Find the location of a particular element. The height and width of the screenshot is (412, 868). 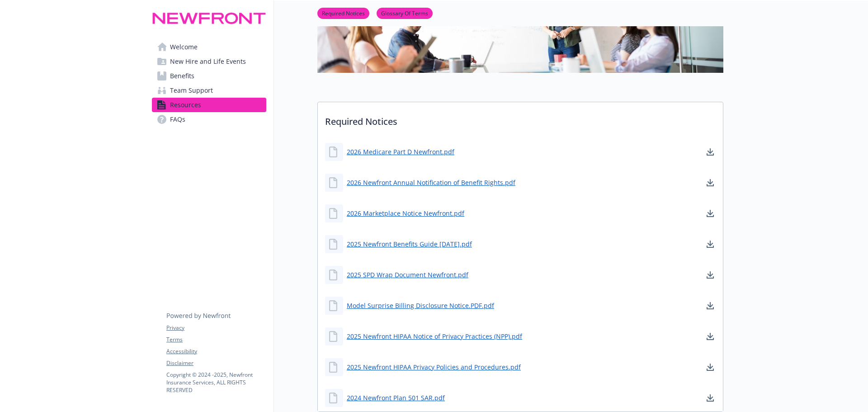

a: Privacy is located at coordinates (216, 328).